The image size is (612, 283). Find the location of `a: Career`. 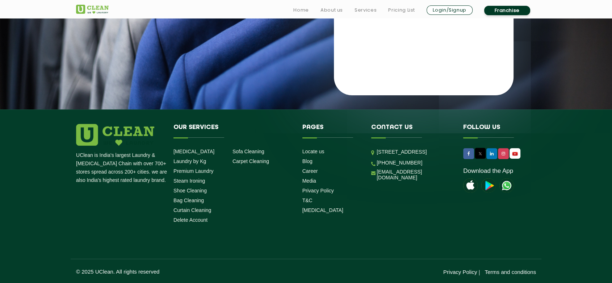

a: Career is located at coordinates (310, 171).